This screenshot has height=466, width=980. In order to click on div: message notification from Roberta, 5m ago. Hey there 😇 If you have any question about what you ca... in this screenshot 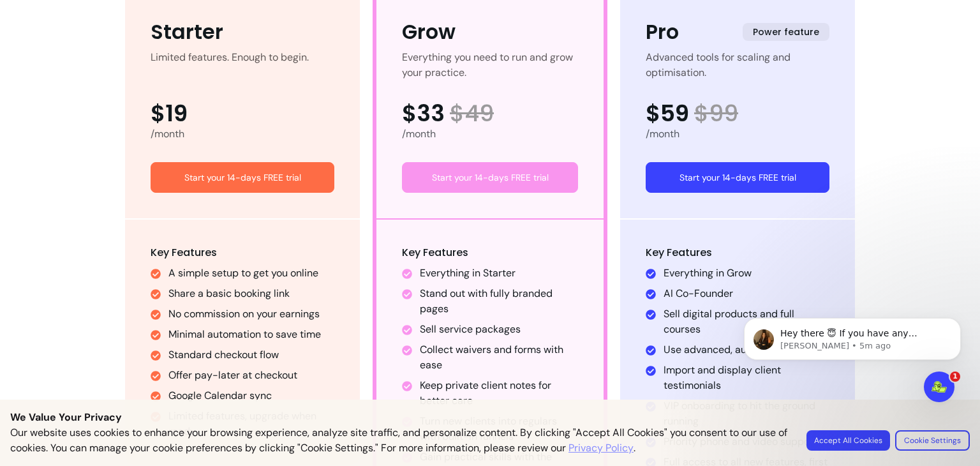, I will do `click(128, 48)`.